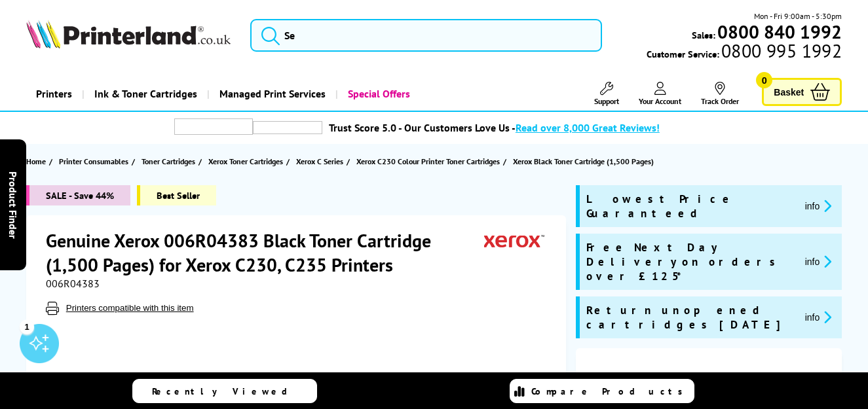 Image resolution: width=868 pixels, height=409 pixels. I want to click on h1: Genuine Xerox 006R04383 Black Toner Cartridge (1,500 Pages) for Xerox C230, C235 Printers, so click(264, 253).